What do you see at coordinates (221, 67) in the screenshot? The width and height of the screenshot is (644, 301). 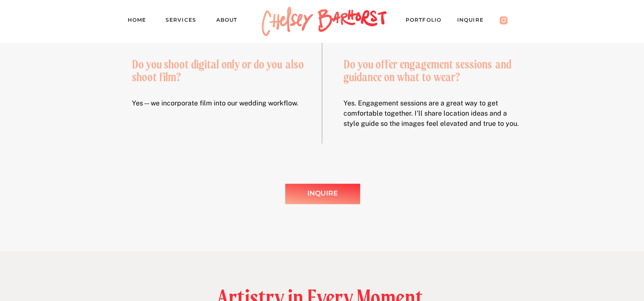 I see `h2: Do you shoot digital only or do you also shoot film?` at bounding box center [221, 67].